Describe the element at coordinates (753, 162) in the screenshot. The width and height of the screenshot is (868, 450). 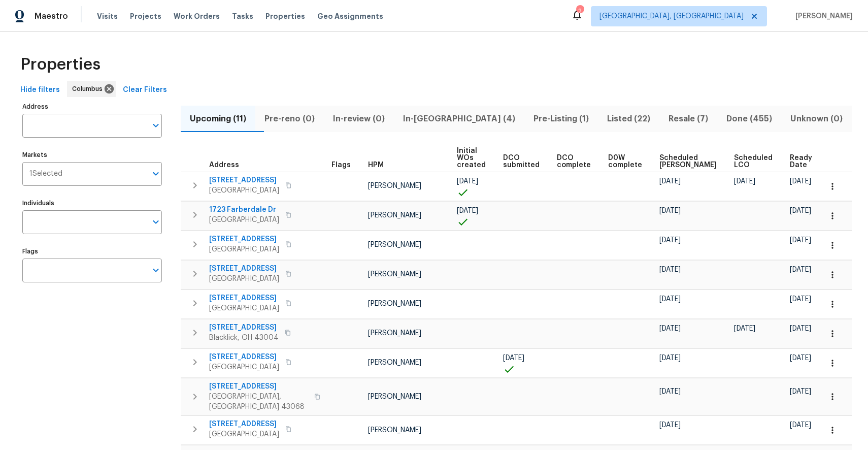
I see `span: Scheduled LCO` at that location.